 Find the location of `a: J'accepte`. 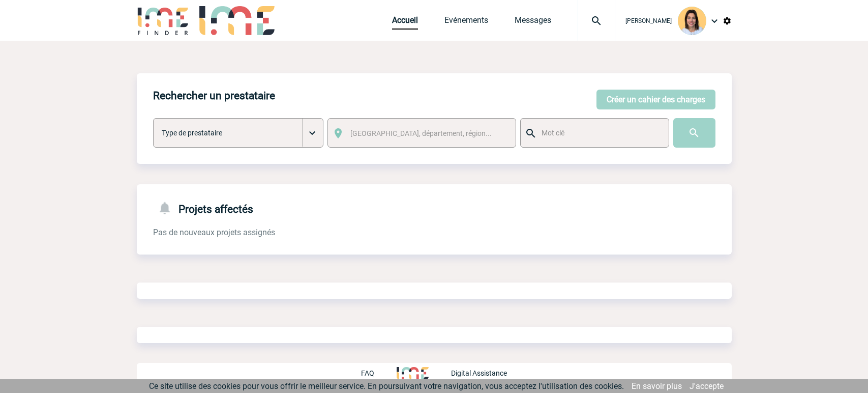

a: J'accepte is located at coordinates (706, 385).